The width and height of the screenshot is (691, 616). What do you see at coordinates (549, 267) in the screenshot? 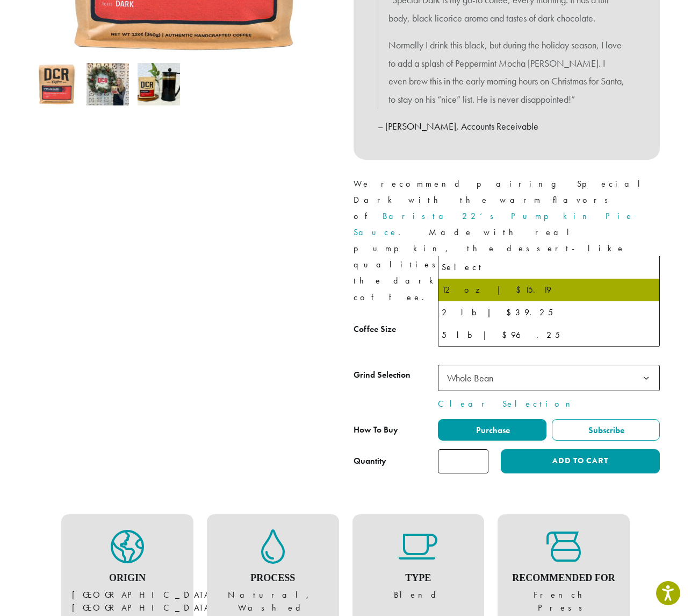
I see `li: Select` at bounding box center [549, 267].